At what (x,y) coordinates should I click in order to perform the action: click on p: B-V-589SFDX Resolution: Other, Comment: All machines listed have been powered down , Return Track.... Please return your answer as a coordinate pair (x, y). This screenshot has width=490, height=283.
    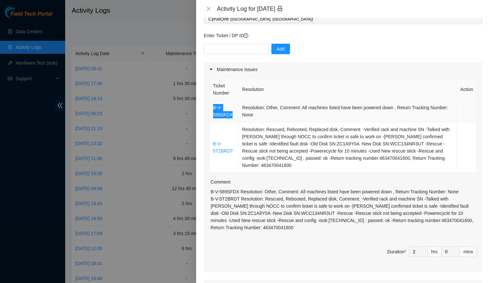
    Looking at the image, I should click on (344, 209).